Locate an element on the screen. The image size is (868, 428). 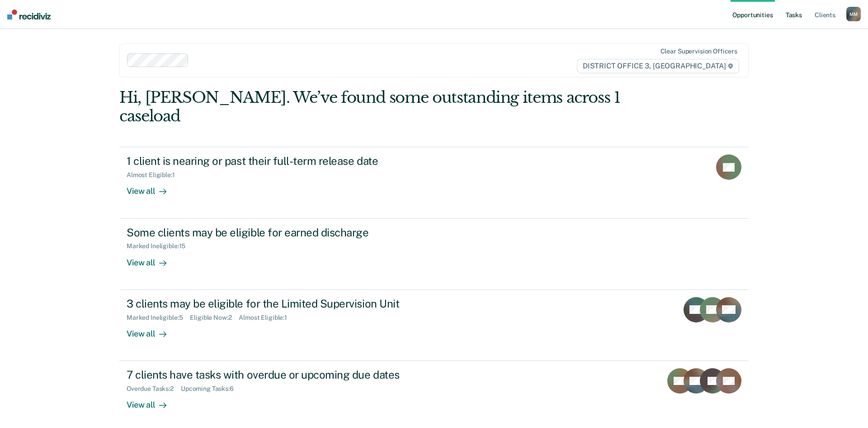
div: 1 client is nearing or past their full-term release date is located at coordinates (285, 160).